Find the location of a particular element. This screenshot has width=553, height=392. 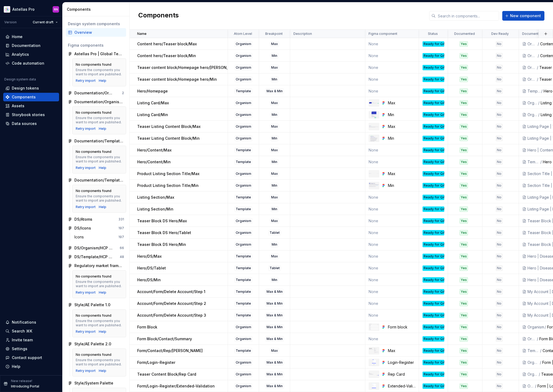

div: 197 is located at coordinates (121, 237).